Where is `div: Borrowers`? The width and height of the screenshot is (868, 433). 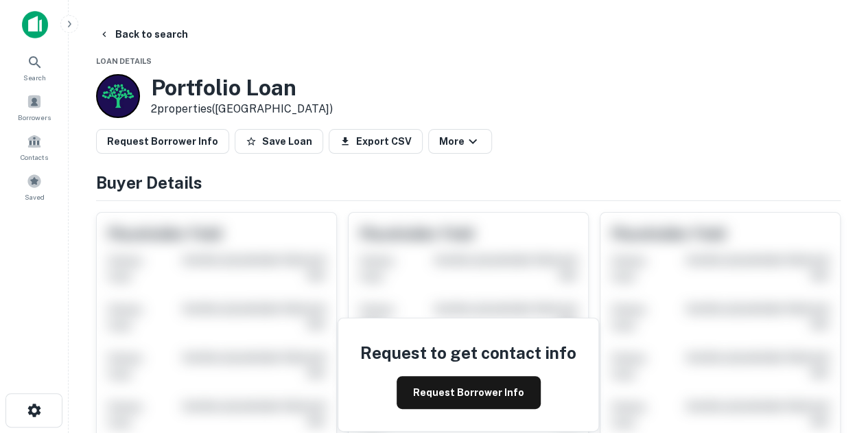 div: Borrowers is located at coordinates (34, 107).